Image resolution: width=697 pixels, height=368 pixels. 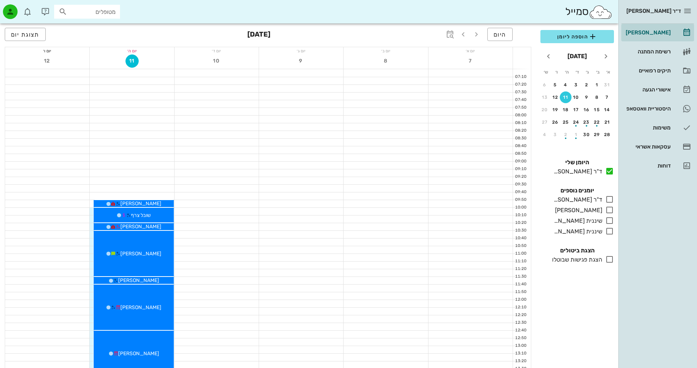 I want to click on button: 14, so click(x=607, y=110).